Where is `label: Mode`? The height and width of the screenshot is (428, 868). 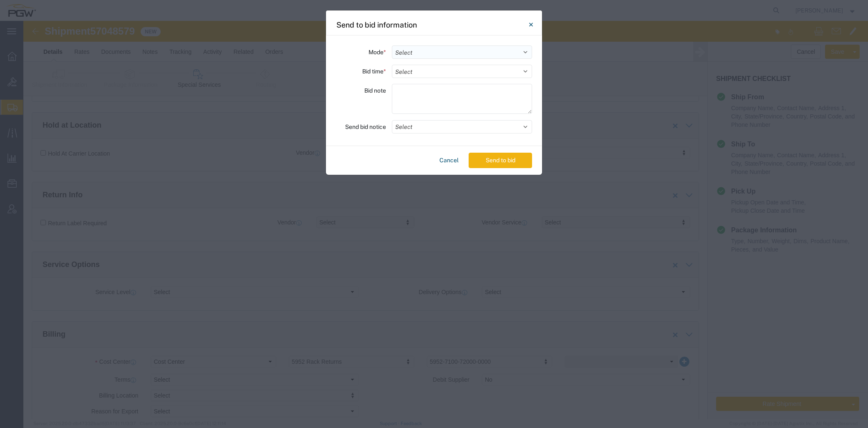
label: Mode is located at coordinates (378, 52).